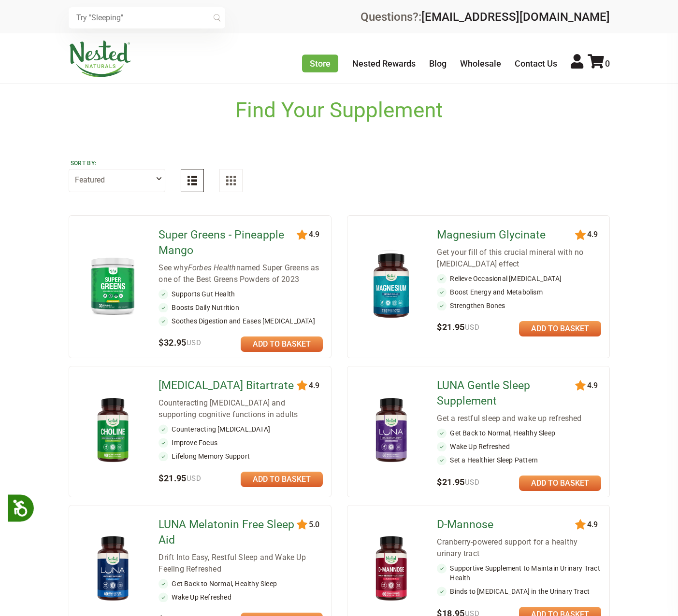 The height and width of the screenshot is (616, 678). What do you see at coordinates (228, 532) in the screenshot?
I see `a: LUNA Melatonin Free Sleep Aid` at bounding box center [228, 532].